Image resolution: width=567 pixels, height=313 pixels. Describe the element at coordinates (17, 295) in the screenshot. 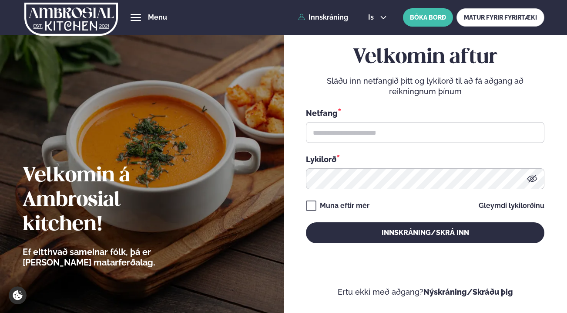

I see `a: Cookie settings` at that location.